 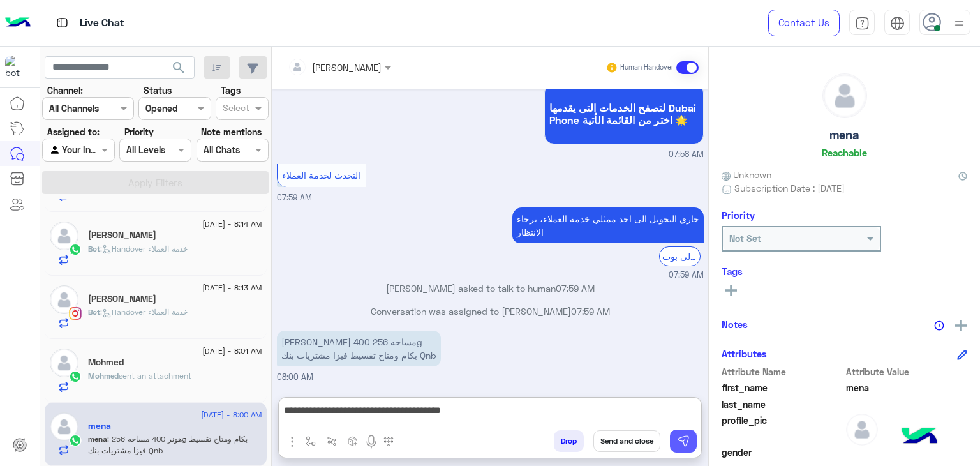 What do you see at coordinates (625, 114) in the screenshot?
I see `span: لتصفح الخدمات التى يقدمها Dubai Phone اختر من القائمة الأتية 🌟` at bounding box center [625, 114].